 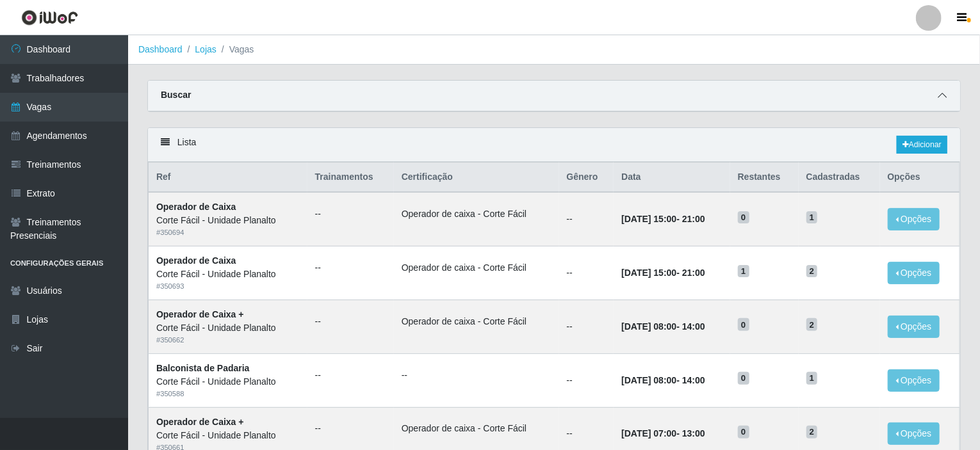 What do you see at coordinates (160, 49) in the screenshot?
I see `a: Dashboard` at bounding box center [160, 49].